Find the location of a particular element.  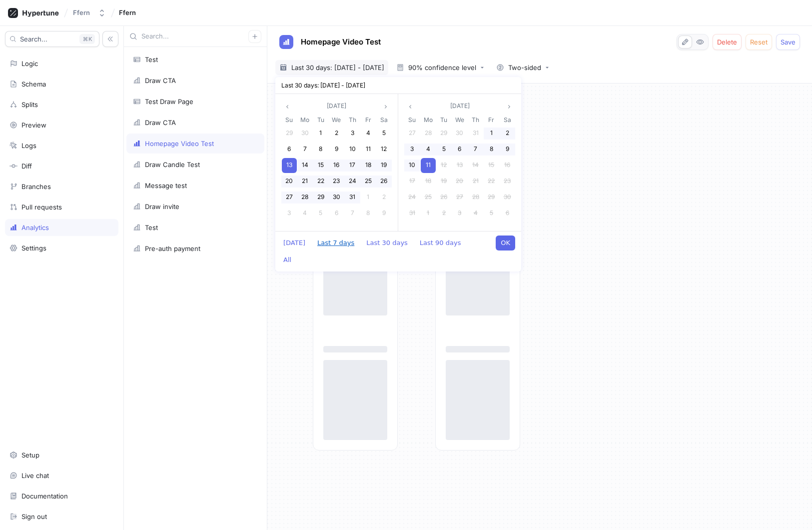

div: Two-sided is located at coordinates (524, 67).